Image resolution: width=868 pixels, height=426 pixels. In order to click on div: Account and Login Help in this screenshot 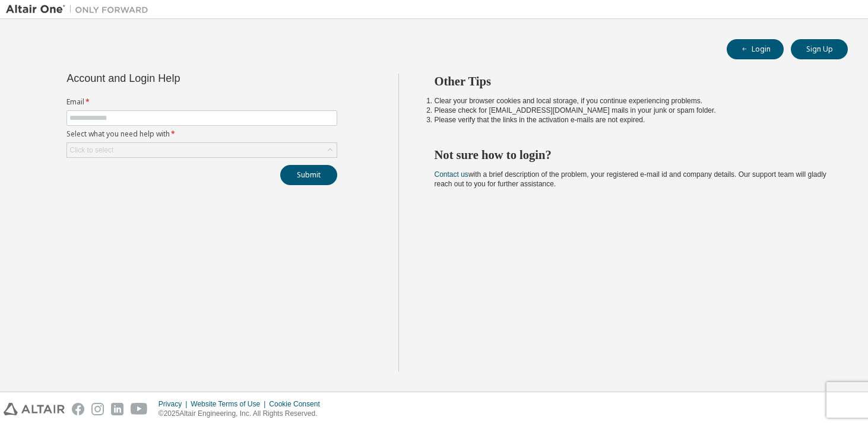, I will do `click(174, 78)`.